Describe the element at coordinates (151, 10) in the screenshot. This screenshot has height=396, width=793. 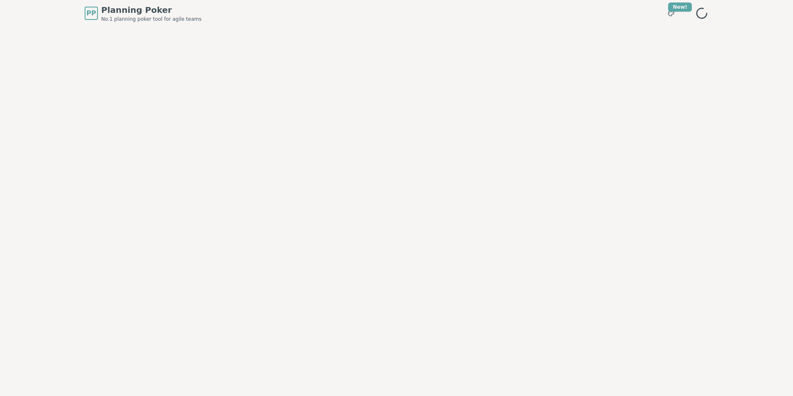
I see `span: Planning Poker` at that location.